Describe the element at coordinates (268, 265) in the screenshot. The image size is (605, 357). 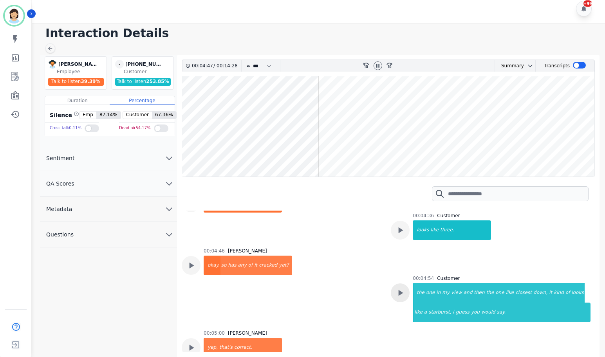
I see `div: cracked` at that location.